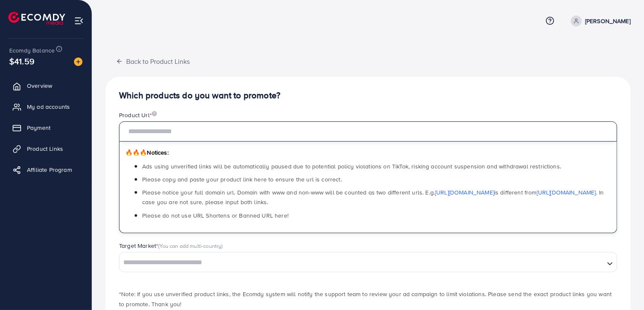 This screenshot has width=644, height=310. I want to click on span: Please notice your full domain url. Domain with www and non-www will be counted as two different ..., so click(372, 197).